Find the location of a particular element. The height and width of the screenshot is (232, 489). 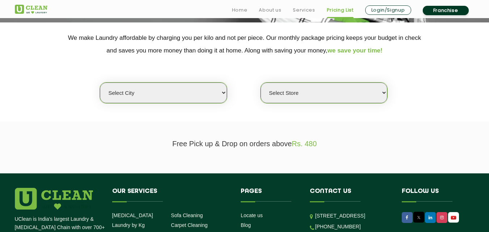

a: Laundry by Kg is located at coordinates (128, 225).